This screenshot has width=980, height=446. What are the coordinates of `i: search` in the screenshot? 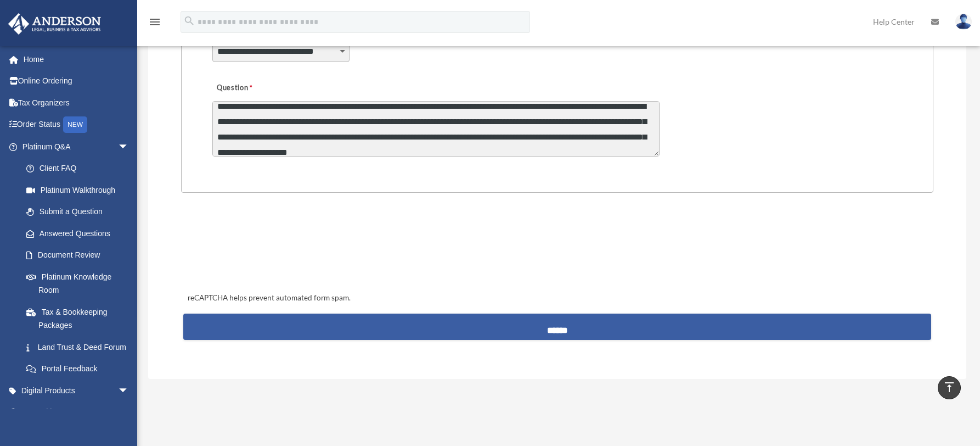 It's located at (189, 21).